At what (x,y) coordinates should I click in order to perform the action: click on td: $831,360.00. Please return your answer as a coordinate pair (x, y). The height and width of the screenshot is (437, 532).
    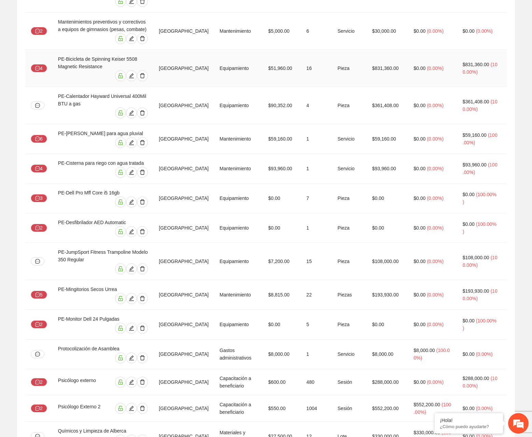
    Looking at the image, I should click on (387, 68).